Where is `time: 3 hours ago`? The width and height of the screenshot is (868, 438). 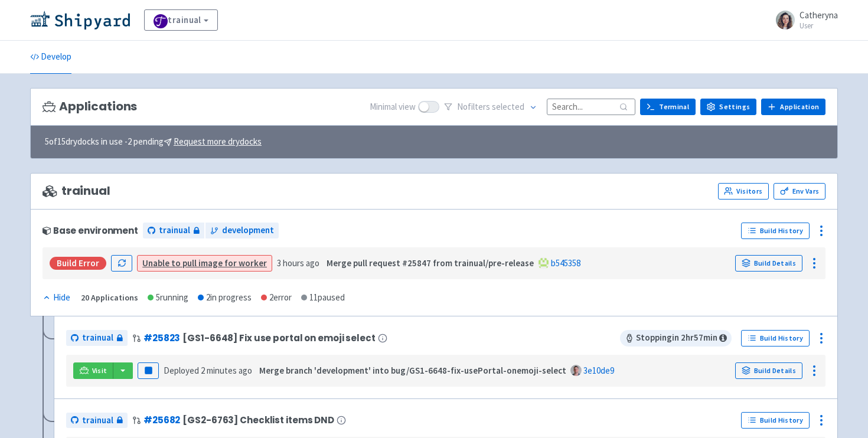 time: 3 hours ago is located at coordinates (298, 263).